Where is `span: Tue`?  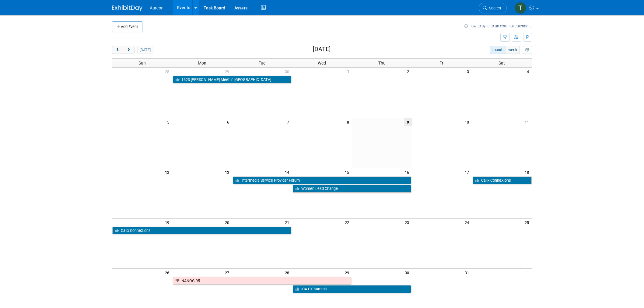 span: Tue is located at coordinates (262, 63).